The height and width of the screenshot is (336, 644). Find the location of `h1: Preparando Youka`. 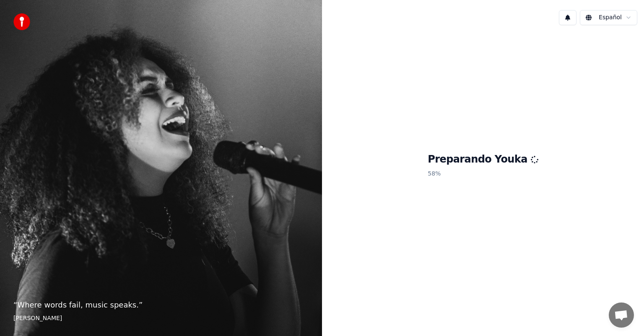

h1: Preparando Youka is located at coordinates (483, 160).